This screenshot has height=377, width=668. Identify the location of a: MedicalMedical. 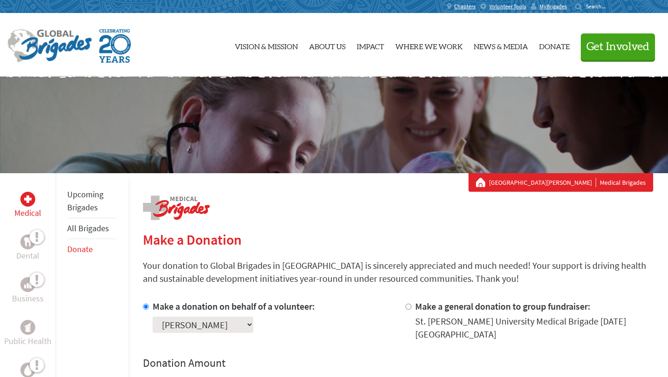
(28, 206).